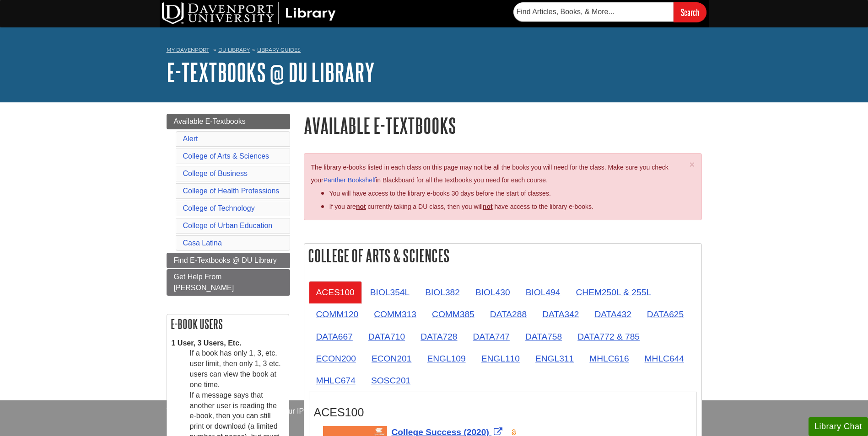  I want to click on strong: not, so click(361, 206).